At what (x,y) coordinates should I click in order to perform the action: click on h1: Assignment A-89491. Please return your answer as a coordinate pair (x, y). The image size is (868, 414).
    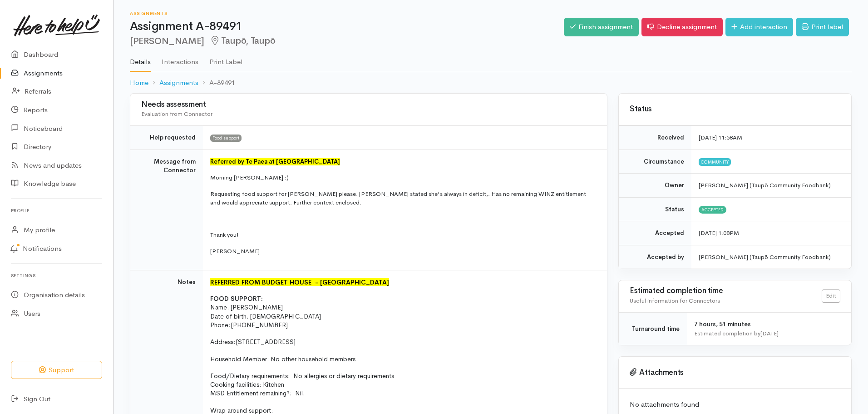
    Looking at the image, I should click on (347, 26).